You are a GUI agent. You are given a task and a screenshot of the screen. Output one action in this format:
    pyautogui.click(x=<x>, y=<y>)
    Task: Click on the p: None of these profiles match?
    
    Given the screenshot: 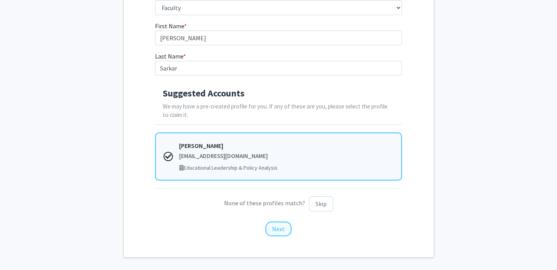 What is the action you would take?
    pyautogui.click(x=279, y=204)
    